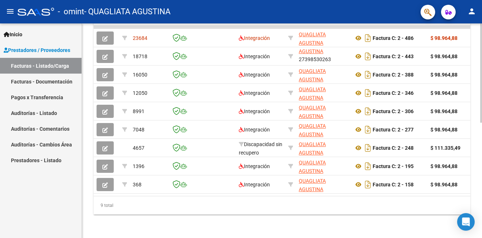 Image resolution: width=482 pixels, height=238 pixels. What do you see at coordinates (393, 93) in the screenshot?
I see `strong: Factura C: 2 - 346` at bounding box center [393, 93].